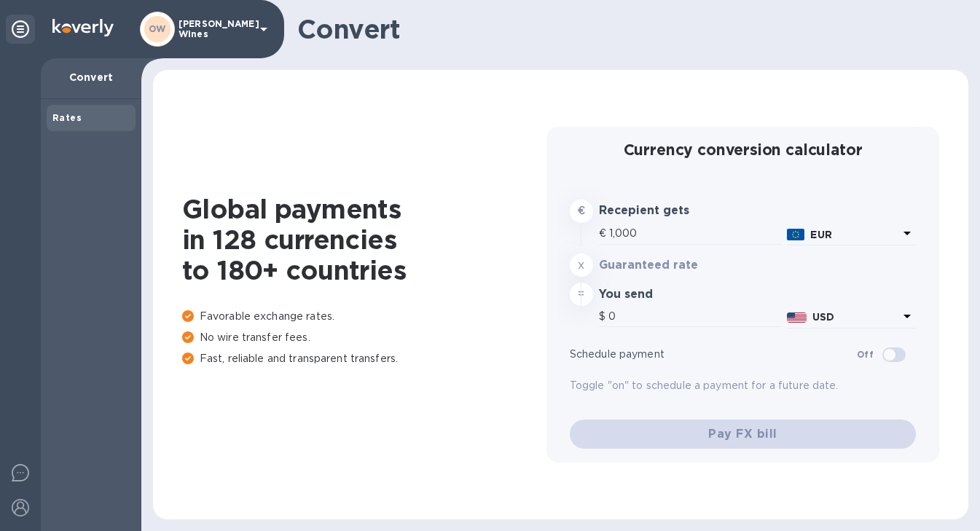 The image size is (980, 531). Describe the element at coordinates (364, 240) in the screenshot. I see `h1: Global payments in 128 currencies to 180+ countries` at that location.